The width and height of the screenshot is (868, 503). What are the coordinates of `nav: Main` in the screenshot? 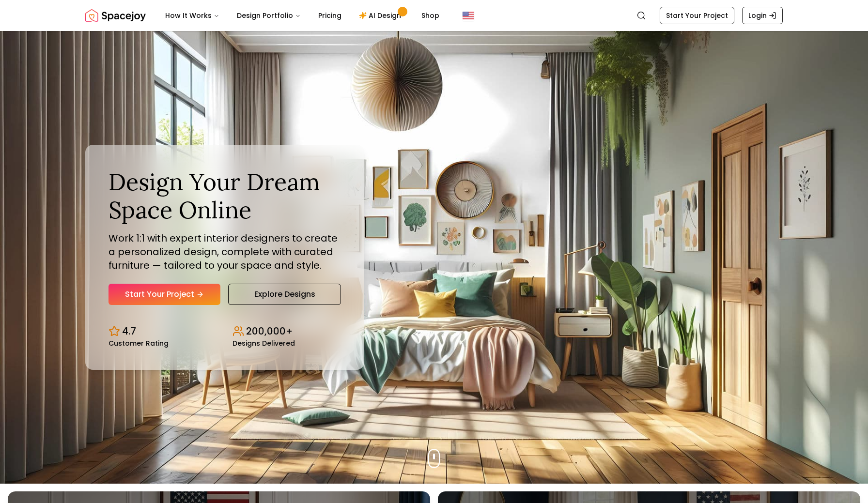 It's located at (302, 16).